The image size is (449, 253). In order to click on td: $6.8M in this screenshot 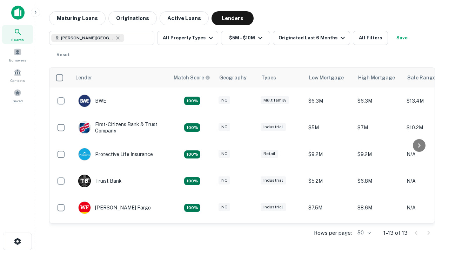, I will do `click(379, 181)`.